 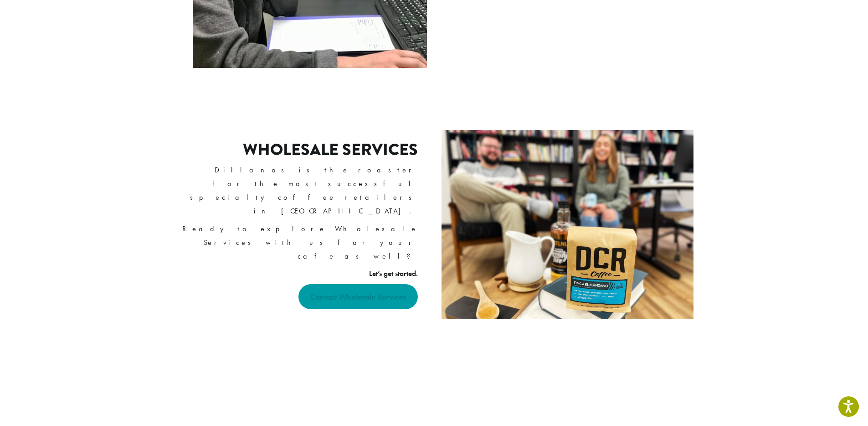 I want to click on h2: Wholesale Services, so click(x=331, y=150).